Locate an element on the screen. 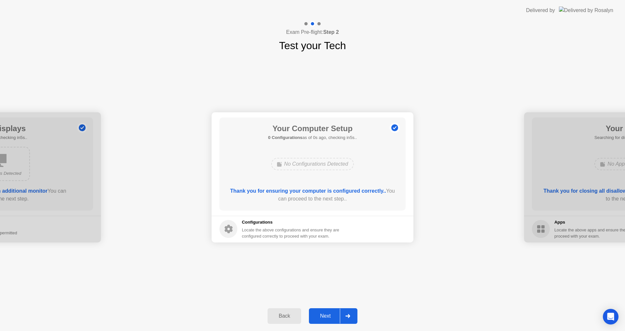 The height and width of the screenshot is (331, 625). b: Step 2 is located at coordinates (331, 32).